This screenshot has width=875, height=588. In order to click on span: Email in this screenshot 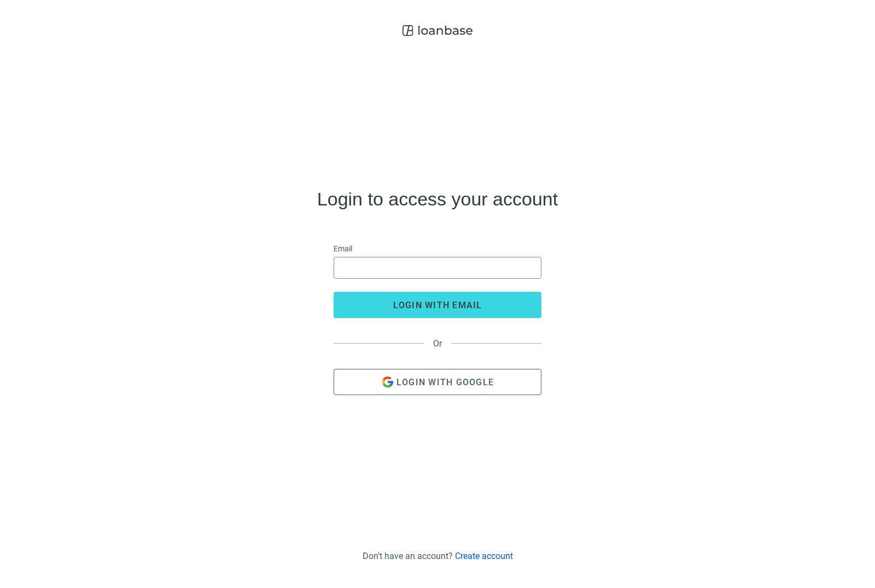, I will do `click(343, 249)`.